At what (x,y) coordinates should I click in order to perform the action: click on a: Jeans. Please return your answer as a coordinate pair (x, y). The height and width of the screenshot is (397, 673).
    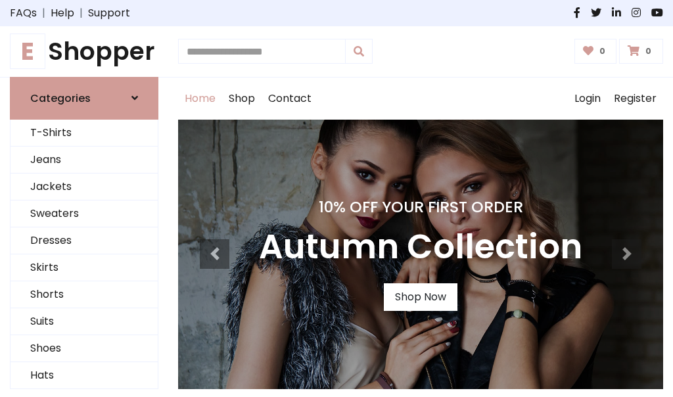
    Looking at the image, I should click on (84, 160).